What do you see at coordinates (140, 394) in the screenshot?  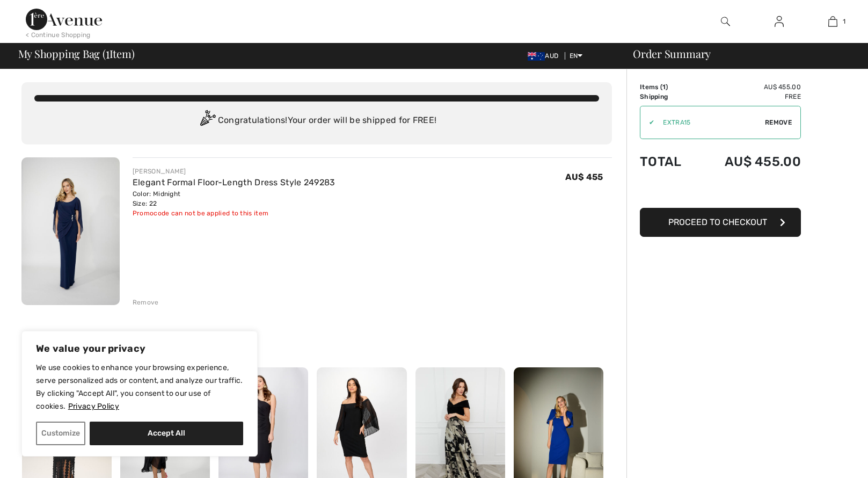 I see `div: We value your privacy` at bounding box center [140, 394].